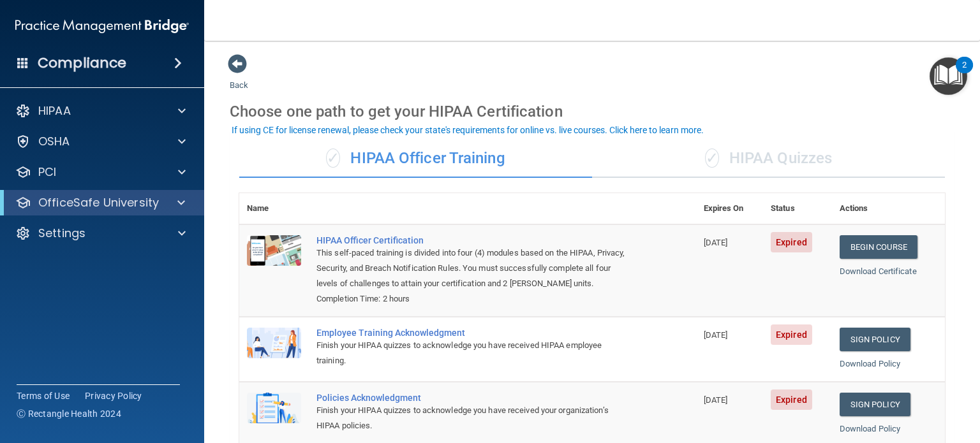 The image size is (980, 443). What do you see at coordinates (879, 246) in the screenshot?
I see `a: Begin Course` at bounding box center [879, 246].